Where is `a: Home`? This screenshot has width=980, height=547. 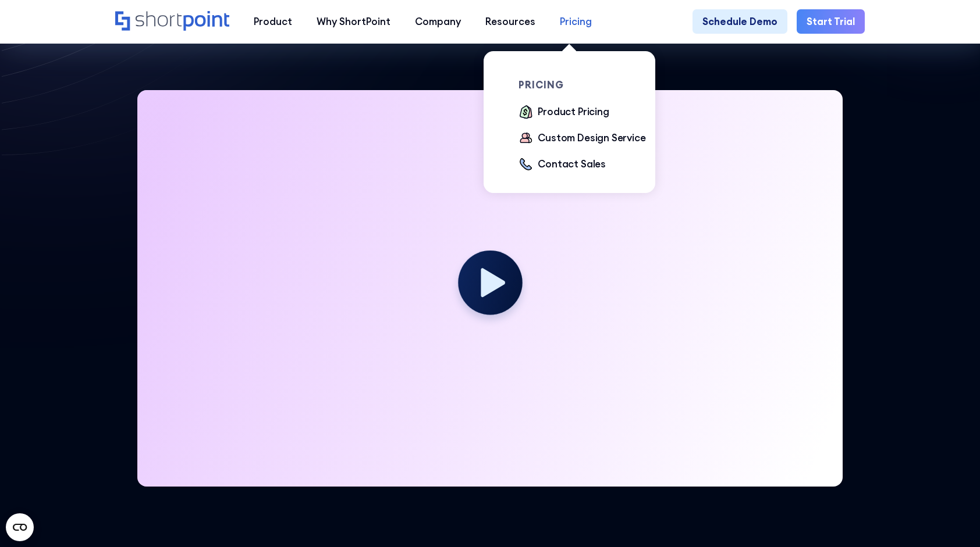
a: Home is located at coordinates (172, 22).